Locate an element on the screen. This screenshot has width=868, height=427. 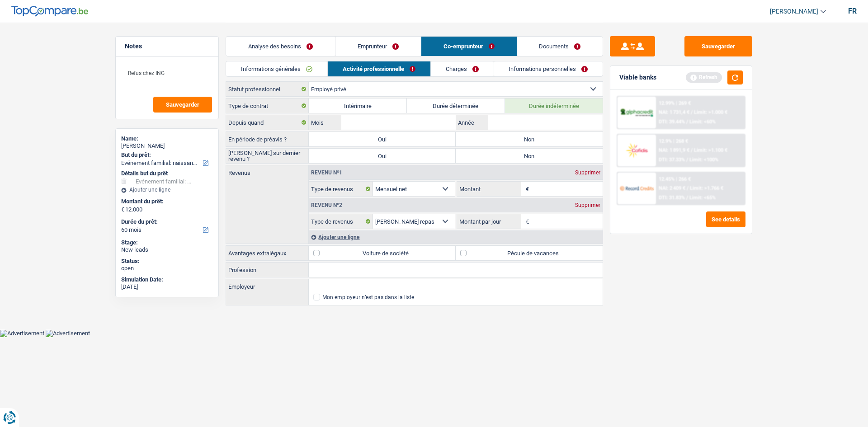
div: Détails but du prêt is located at coordinates (167, 174).